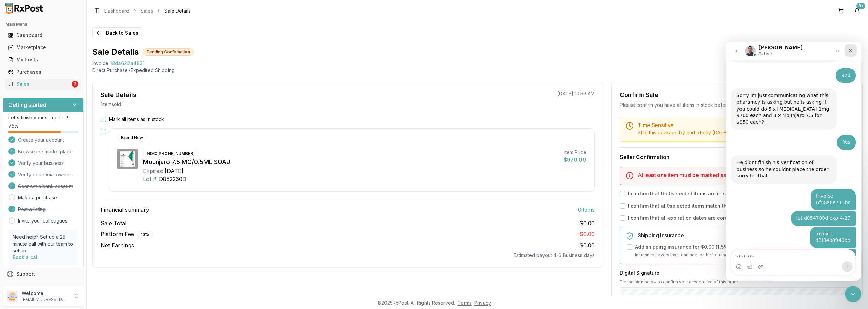  I want to click on h5: Shipping Insurance, so click(743, 236).